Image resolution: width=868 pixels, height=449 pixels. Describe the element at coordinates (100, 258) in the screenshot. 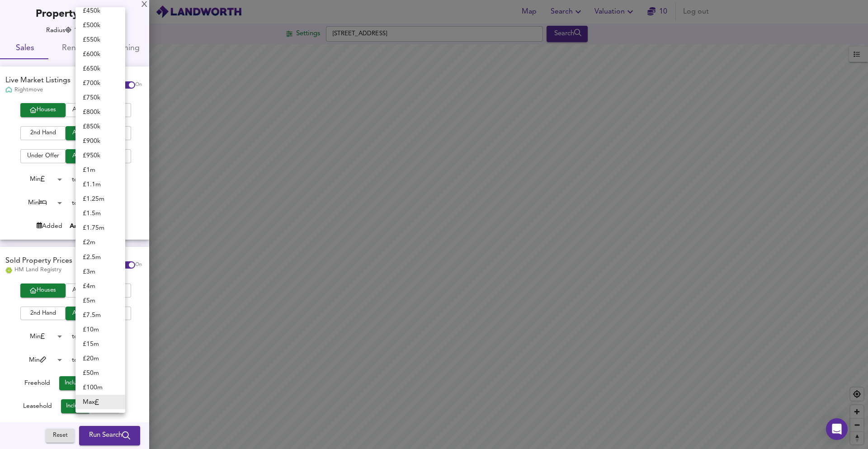

I see `li: £ 2.5m` at that location.